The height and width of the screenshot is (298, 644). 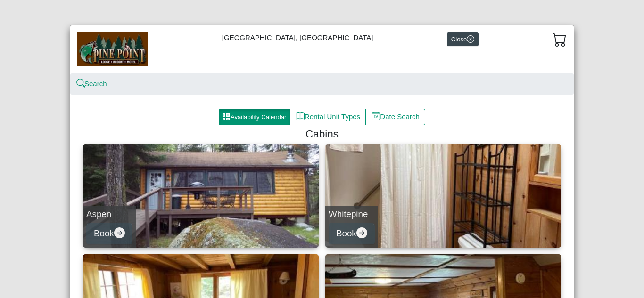 What do you see at coordinates (300, 116) in the screenshot?
I see `svg: book` at bounding box center [300, 116].